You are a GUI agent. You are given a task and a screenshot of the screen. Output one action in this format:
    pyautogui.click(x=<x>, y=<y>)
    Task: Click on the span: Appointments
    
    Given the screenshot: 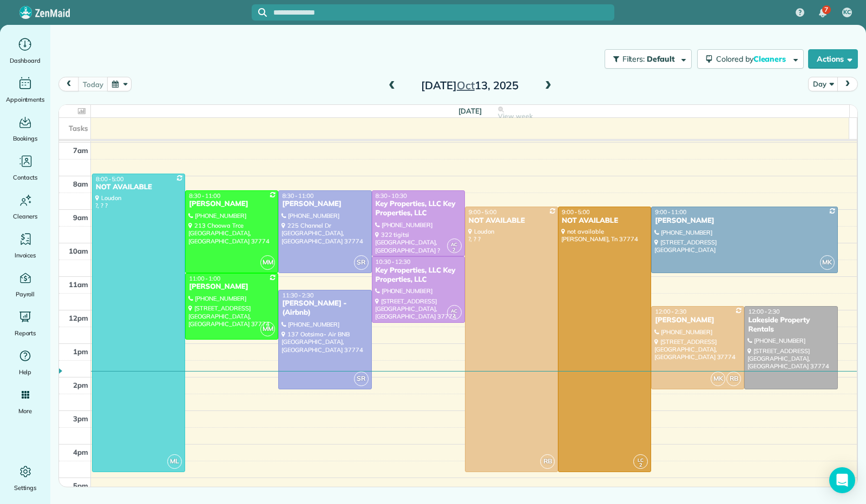 What is the action you would take?
    pyautogui.click(x=26, y=99)
    